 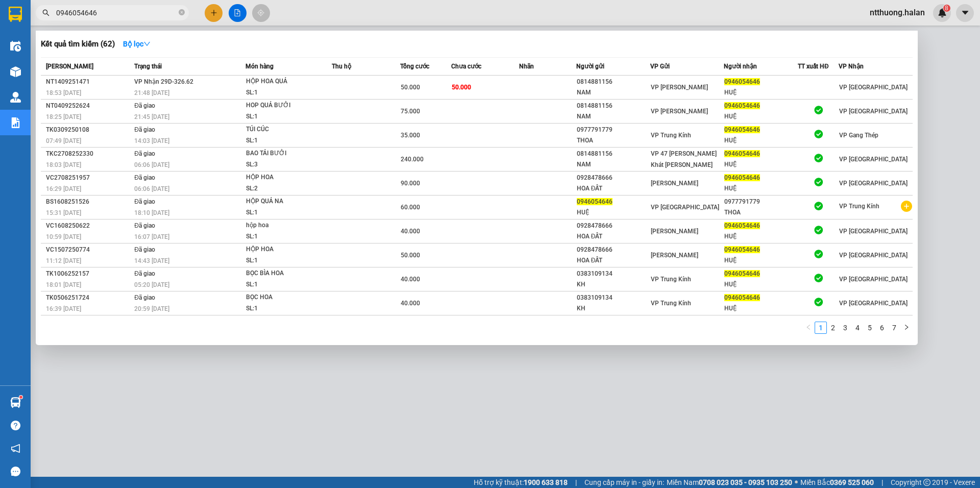 I want to click on li: 7, so click(x=895, y=328).